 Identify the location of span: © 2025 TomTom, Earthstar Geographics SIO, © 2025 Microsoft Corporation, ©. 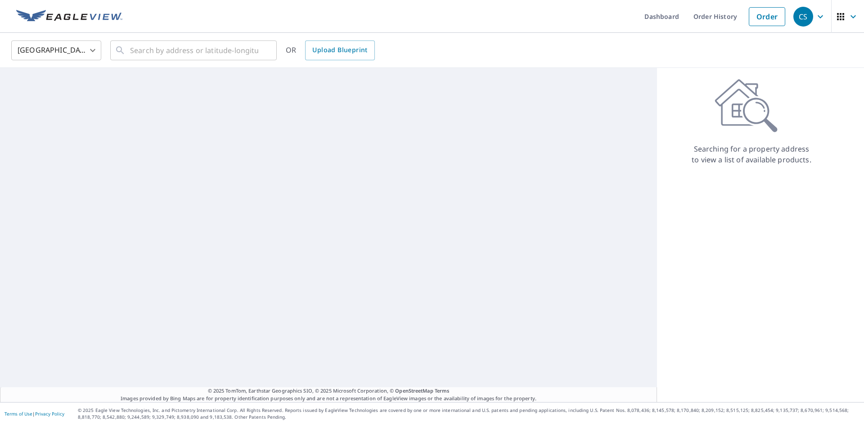
(328, 391).